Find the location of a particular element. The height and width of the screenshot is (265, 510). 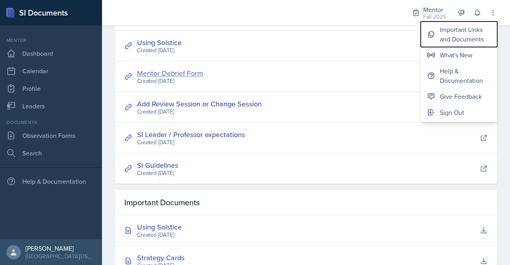

button: Important Links and Documents is located at coordinates (459, 34).